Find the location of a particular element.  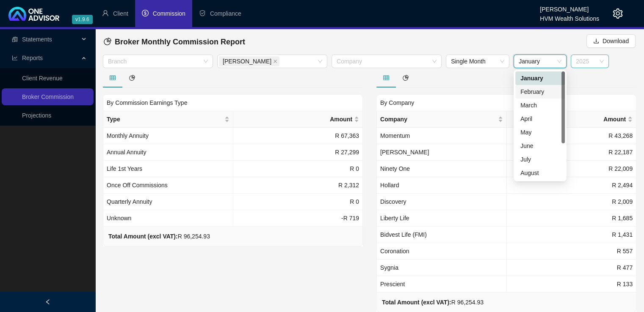

div: HVM Wealth Solutions is located at coordinates (570, 16).